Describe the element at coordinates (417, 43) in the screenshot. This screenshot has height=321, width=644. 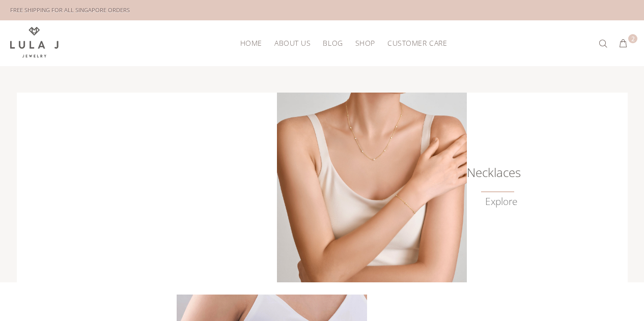
I see `span: Customer Care` at that location.